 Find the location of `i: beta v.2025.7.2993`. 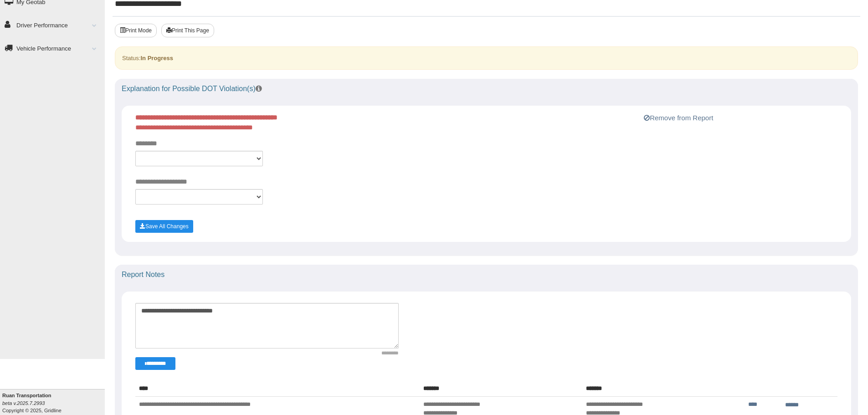

i: beta v.2025.7.2993 is located at coordinates (23, 404).